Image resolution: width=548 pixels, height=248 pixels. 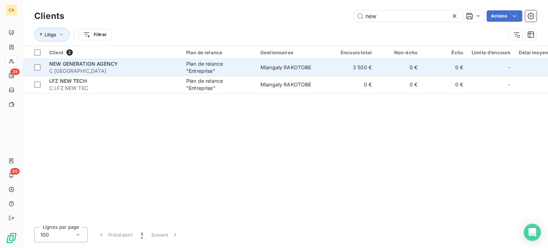 I want to click on span: 38, so click(x=15, y=72).